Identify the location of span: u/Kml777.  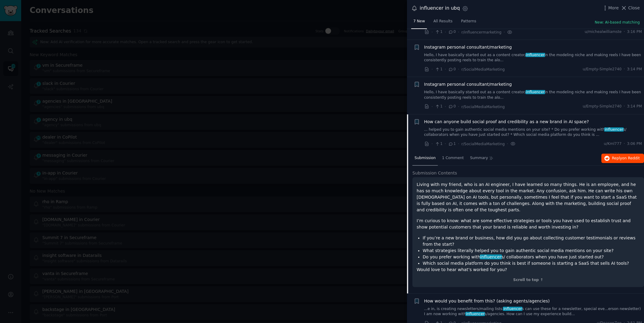
(613, 144).